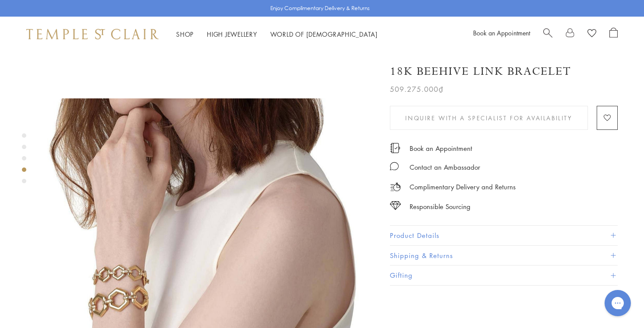  What do you see at coordinates (488, 118) in the screenshot?
I see `span: Inquire With A Specialist for Availability` at bounding box center [488, 118].